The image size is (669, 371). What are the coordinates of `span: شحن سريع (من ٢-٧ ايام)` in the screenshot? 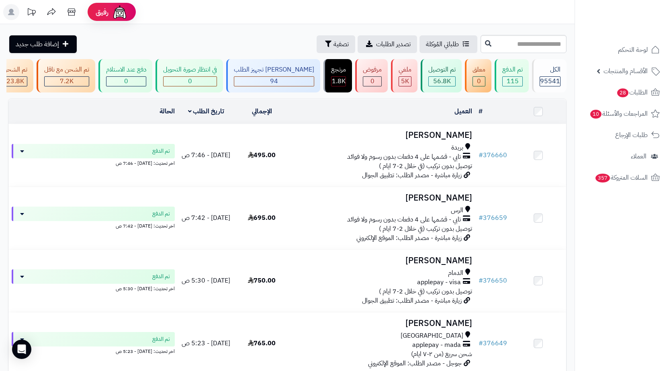 It's located at (441, 354).